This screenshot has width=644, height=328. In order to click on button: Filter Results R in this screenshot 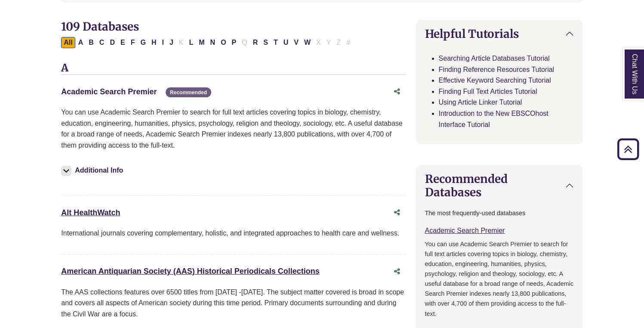, I will do `click(256, 43)`.